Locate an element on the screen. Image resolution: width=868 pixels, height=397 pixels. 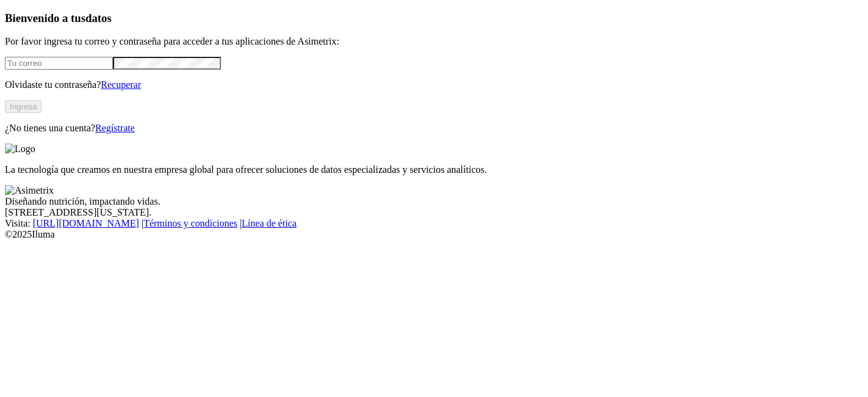
a: Recuperar is located at coordinates (121, 85).